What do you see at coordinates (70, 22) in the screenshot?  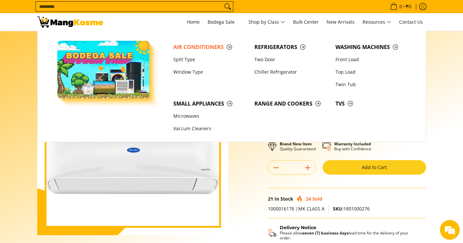 I see `img: Carrier 1 HP Crystal Split-Type Aircon (Class A) l Mang Kosme` at bounding box center [70, 22].